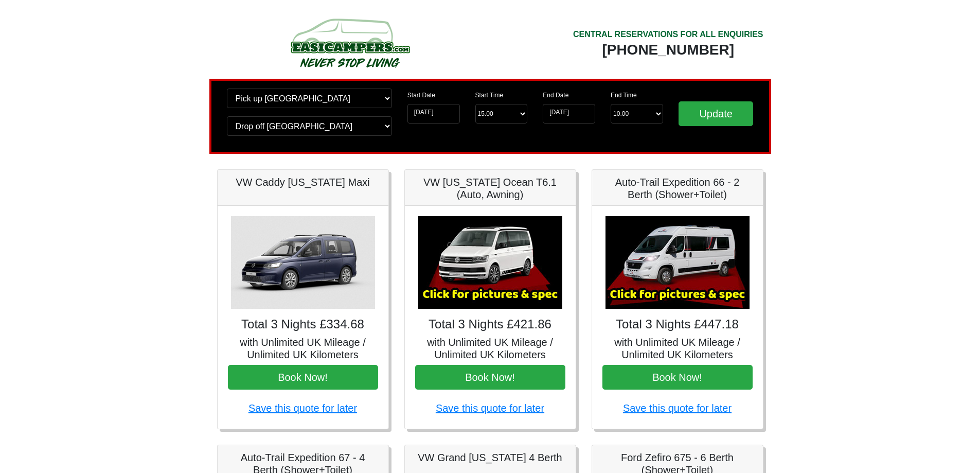 The height and width of the screenshot is (473, 980). Describe the element at coordinates (434, 114) in the screenshot. I see `input: Start Date` at that location.